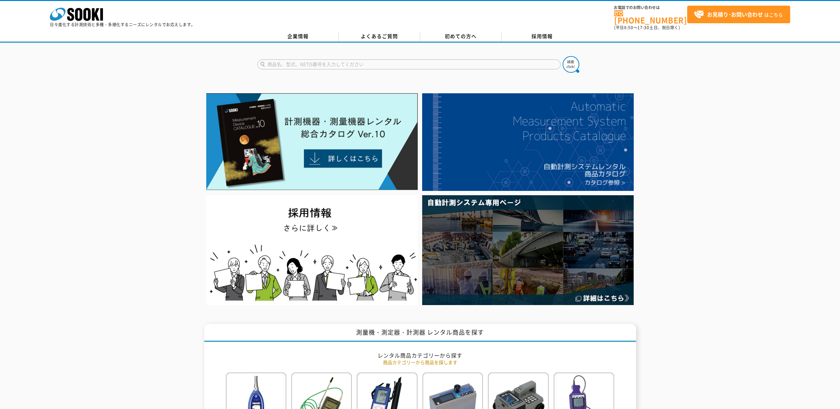 Image resolution: width=840 pixels, height=409 pixels. Describe the element at coordinates (650, 8) in the screenshot. I see `span: お電話でのお問い合わせは` at that location.